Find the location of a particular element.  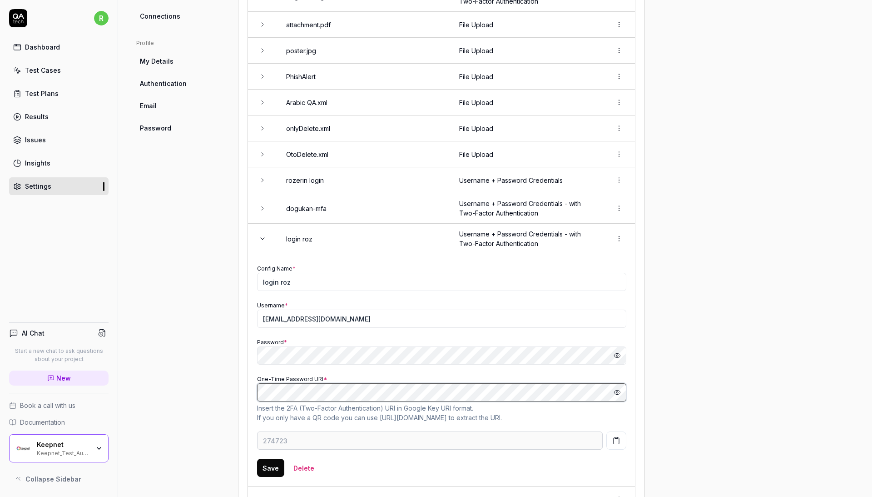

button: r is located at coordinates (101, 18).